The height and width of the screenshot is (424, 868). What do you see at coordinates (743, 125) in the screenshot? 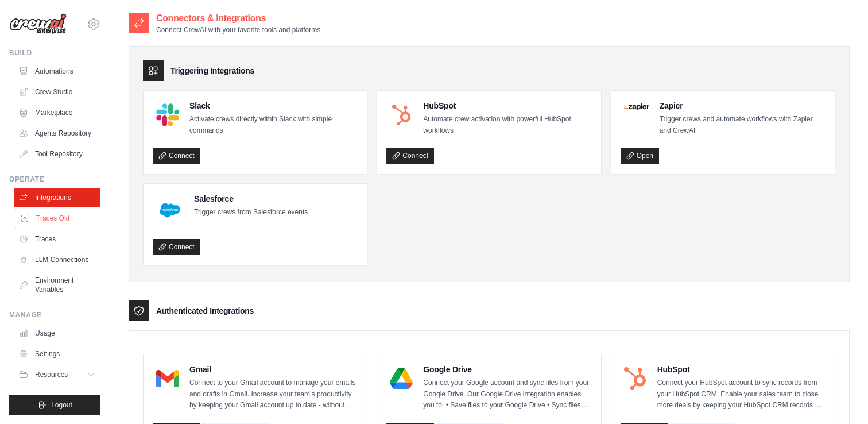
I see `p: Trigger crews and automate workflows with Zapier and CrewAI` at bounding box center [743, 125].